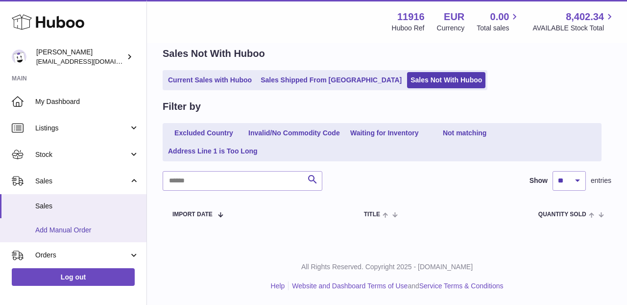 The image size is (627, 305). What do you see at coordinates (19, 57) in the screenshot?
I see `img: info@bananaleafsupplements.com` at bounding box center [19, 57].